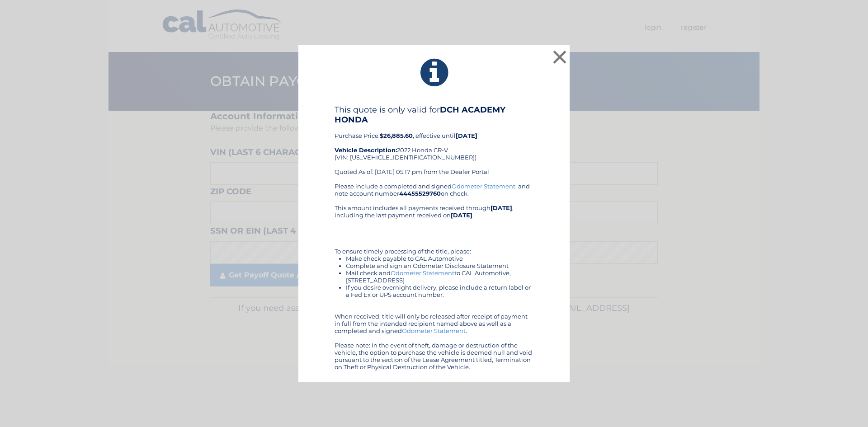  Describe the element at coordinates (440, 292) in the screenshot. I see `li: If you desire overnight delivery, please include a return label or a Fed Ex or UPS account number.` at that location.